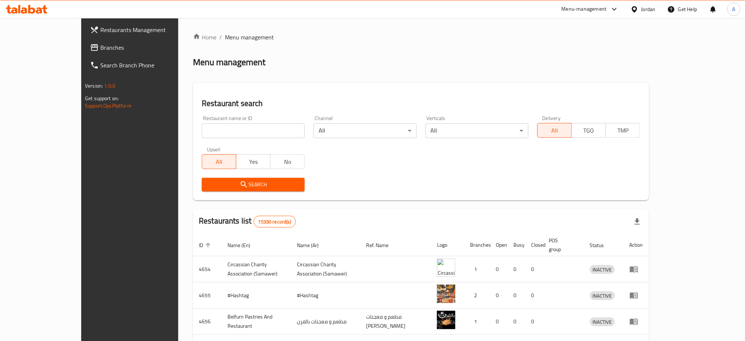  Describe the element at coordinates (499, 245) in the screenshot. I see `th: Open` at that location.